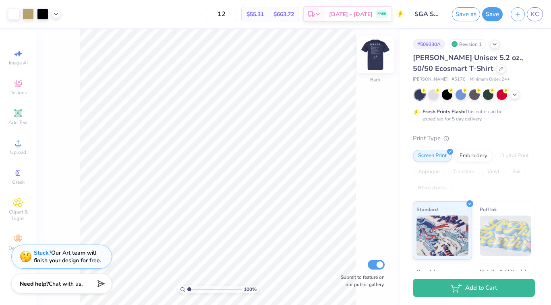  Describe the element at coordinates (458, 79) in the screenshot. I see `span: # 5170` at that location.